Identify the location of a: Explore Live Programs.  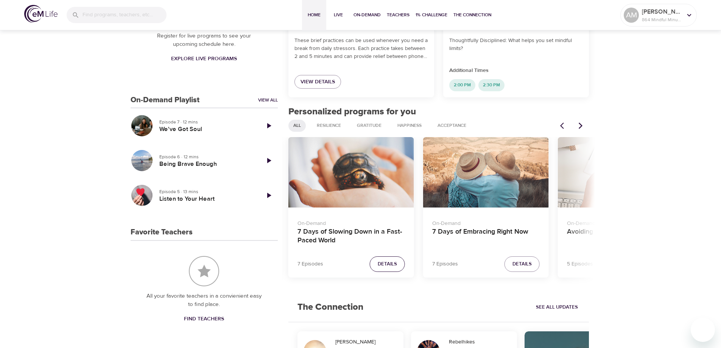
(204, 59).